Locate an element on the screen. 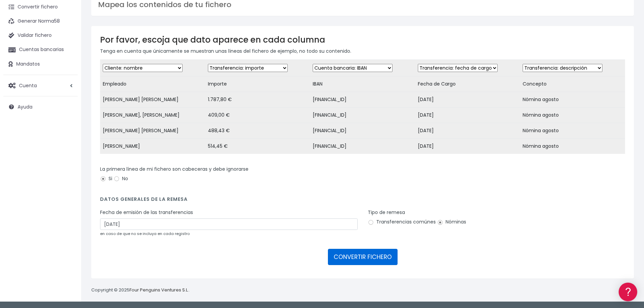  h3: Mapea los contenidos de tu fichero is located at coordinates (362, 5).